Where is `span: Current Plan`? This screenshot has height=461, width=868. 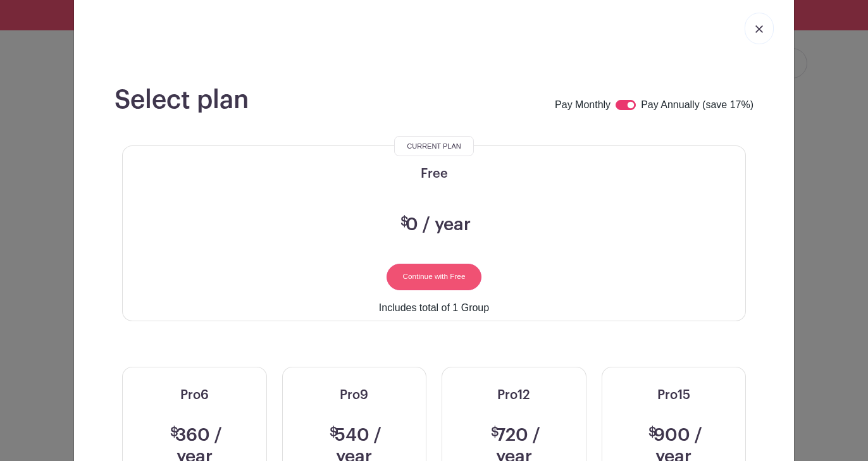 span: Current Plan is located at coordinates (433, 146).